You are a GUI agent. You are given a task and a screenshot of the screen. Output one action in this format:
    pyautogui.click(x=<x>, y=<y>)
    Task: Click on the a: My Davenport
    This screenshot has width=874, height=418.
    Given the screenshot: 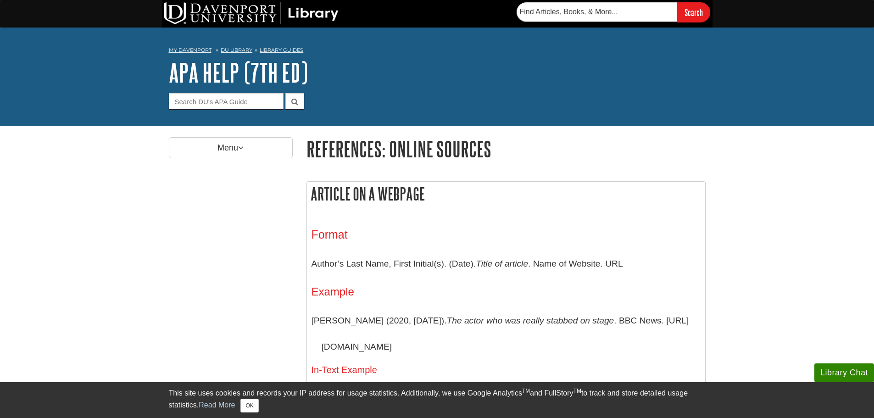 What is the action you would take?
    pyautogui.click(x=190, y=50)
    